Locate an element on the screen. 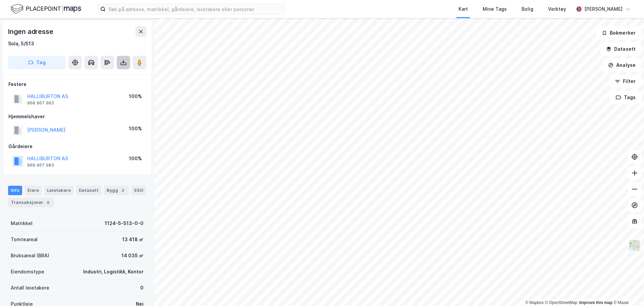  input: Søk på adresse, matrikkel, gårdeiere, leietakere eller personer is located at coordinates (195, 9).